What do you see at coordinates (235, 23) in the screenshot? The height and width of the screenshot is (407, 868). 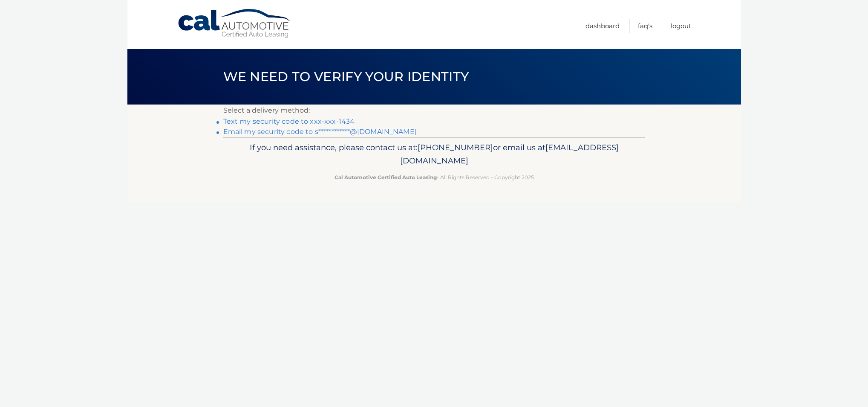 I see `a: Cal Automotive` at bounding box center [235, 23].